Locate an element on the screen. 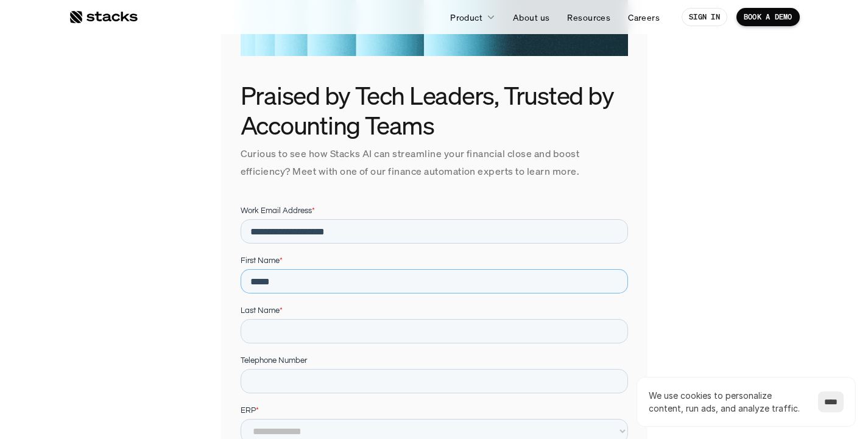  a: BOOK A DEMO is located at coordinates (769, 17).